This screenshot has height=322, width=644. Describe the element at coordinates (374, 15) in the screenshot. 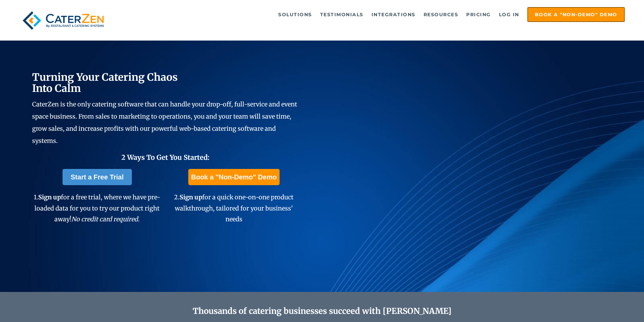

I see `div: Navigation Menu` at that location.